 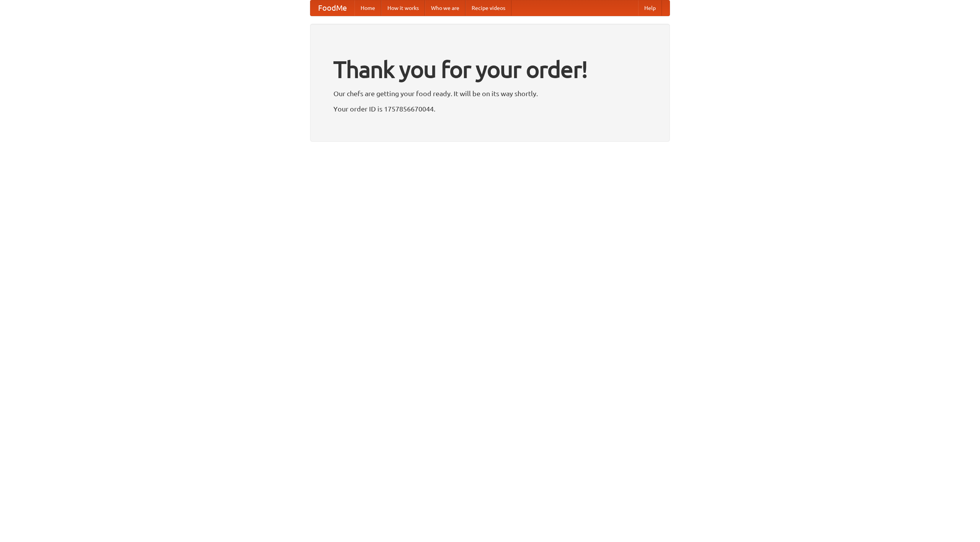 What do you see at coordinates (490, 94) in the screenshot?
I see `p: Our chefs are getting your food ready. It will be on its way shortly.` at bounding box center [490, 94].